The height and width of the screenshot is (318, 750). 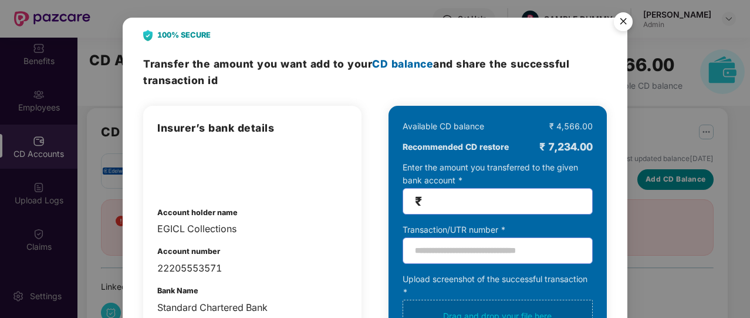 I want to click on div: Transaction/UTR number *, so click(x=498, y=229).